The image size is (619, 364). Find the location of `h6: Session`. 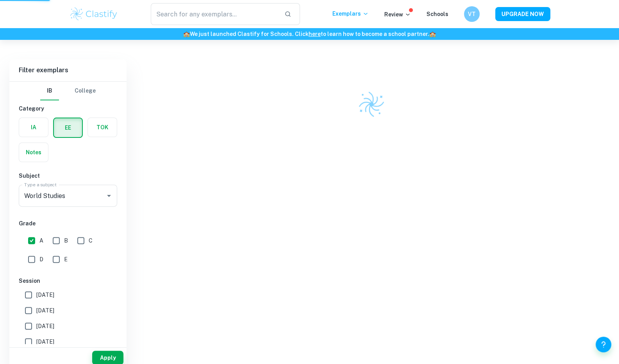

h6: Session is located at coordinates (68, 280).